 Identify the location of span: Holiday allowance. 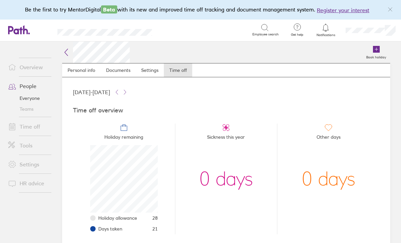
(118, 218).